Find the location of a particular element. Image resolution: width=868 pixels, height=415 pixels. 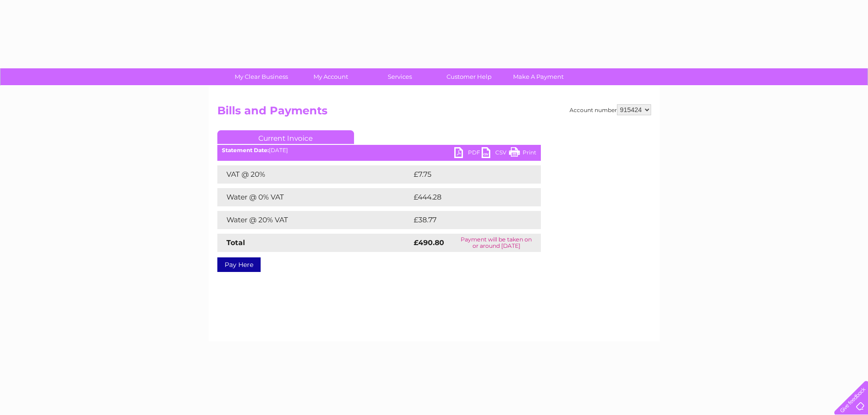

a: Print is located at coordinates (522, 154).